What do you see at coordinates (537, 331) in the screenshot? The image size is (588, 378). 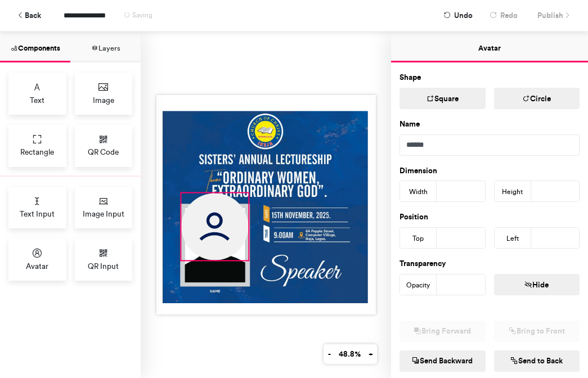 I see `button: Bring to Front` at bounding box center [537, 331].